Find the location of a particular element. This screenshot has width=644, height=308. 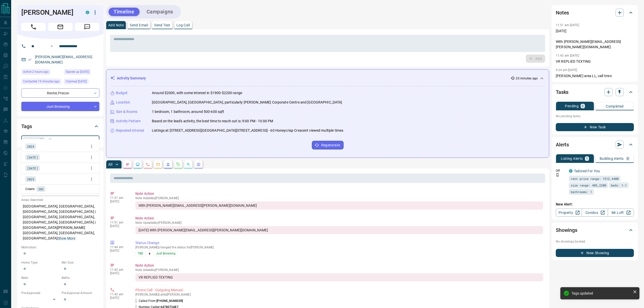

p: Size & Rooms is located at coordinates (127, 112).